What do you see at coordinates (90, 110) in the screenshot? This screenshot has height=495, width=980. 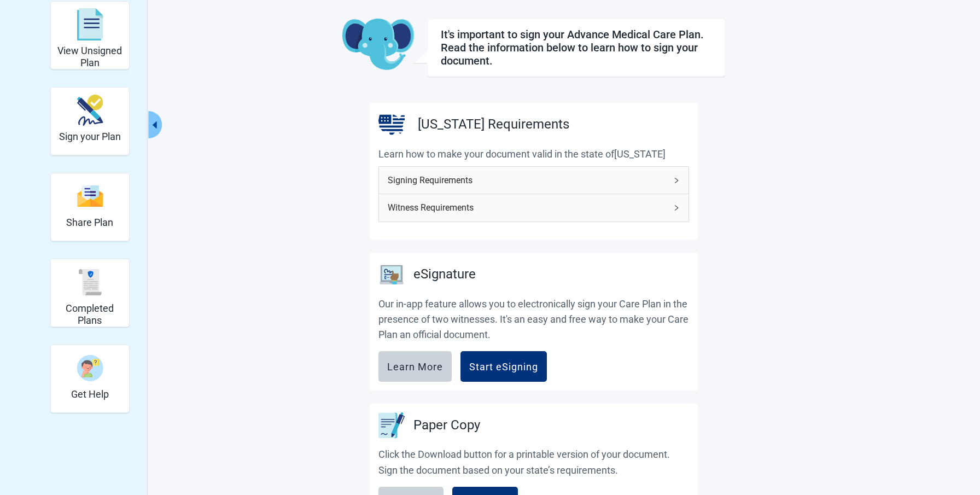 I see `img: make_plan_official-CpYJDfBD.svg` at bounding box center [90, 110].